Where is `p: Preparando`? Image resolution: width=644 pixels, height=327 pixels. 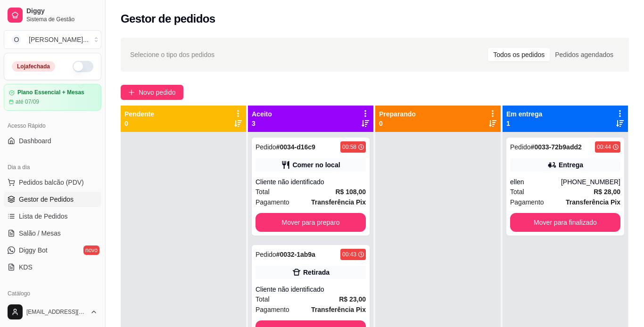
p: Preparando is located at coordinates (397, 114).